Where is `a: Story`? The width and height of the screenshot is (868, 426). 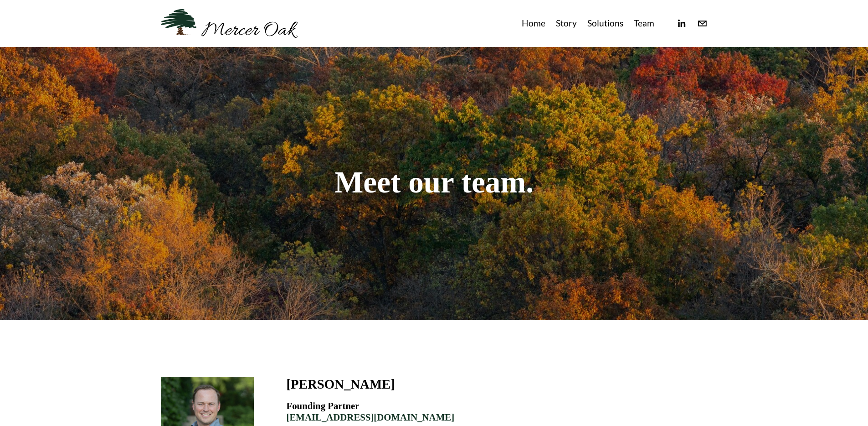 a: Story is located at coordinates (567, 23).